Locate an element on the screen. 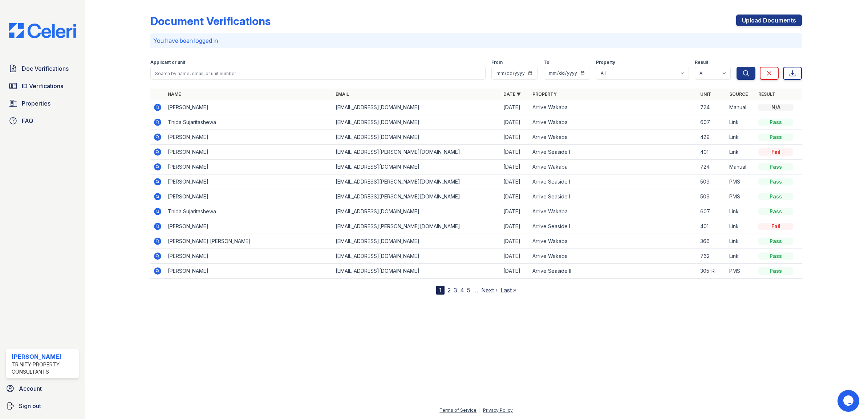  span: Account is located at coordinates (31, 388).